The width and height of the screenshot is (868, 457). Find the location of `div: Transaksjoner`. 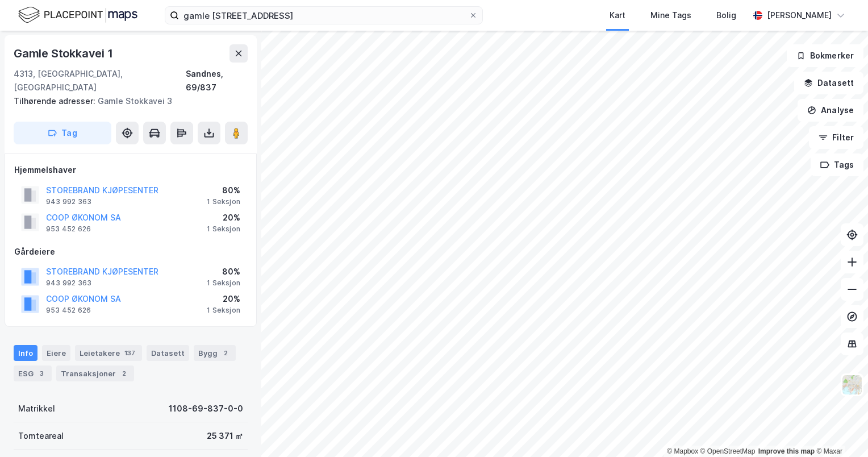

div: Transaksjoner is located at coordinates (95, 373).